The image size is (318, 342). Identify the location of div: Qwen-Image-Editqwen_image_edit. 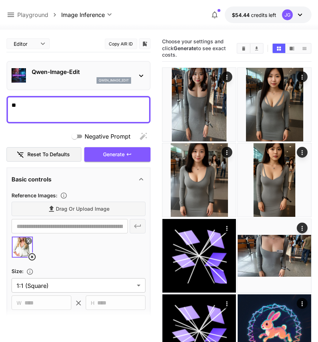
(79, 75).